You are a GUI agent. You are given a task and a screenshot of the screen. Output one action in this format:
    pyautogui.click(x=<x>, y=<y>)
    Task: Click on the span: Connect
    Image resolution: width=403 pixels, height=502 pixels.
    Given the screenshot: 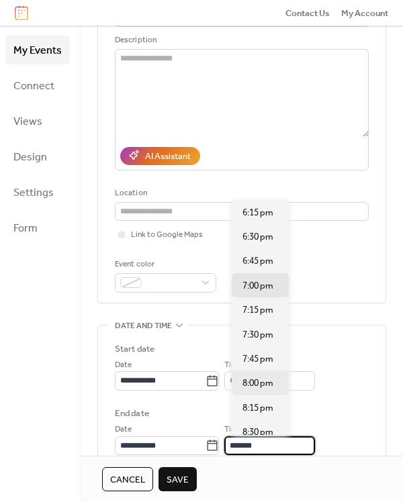 What is the action you would take?
    pyautogui.click(x=34, y=86)
    